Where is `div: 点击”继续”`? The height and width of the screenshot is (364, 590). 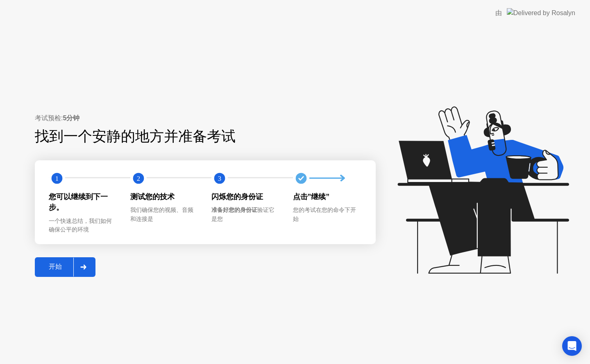
div: 点击”继续” is located at coordinates (327, 197).